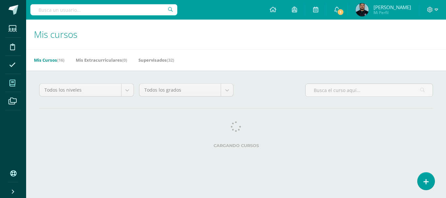 The width and height of the screenshot is (446, 198). I want to click on span: Mi Perfil, so click(392, 12).